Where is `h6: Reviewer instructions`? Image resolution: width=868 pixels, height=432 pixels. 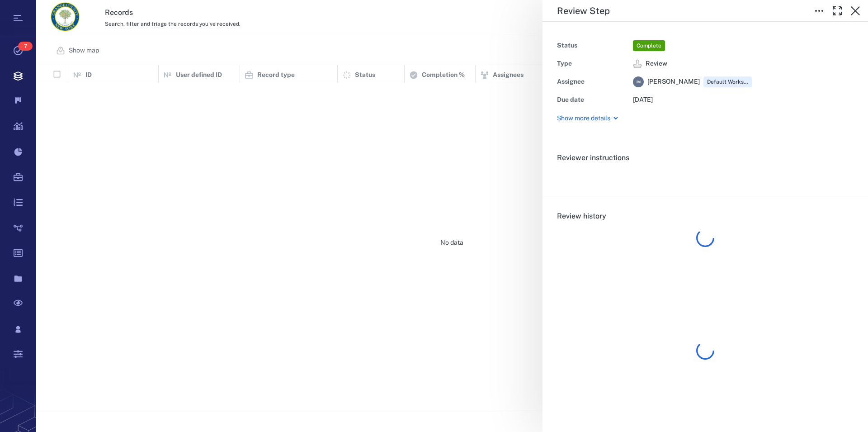 h6: Reviewer instructions is located at coordinates (706, 158).